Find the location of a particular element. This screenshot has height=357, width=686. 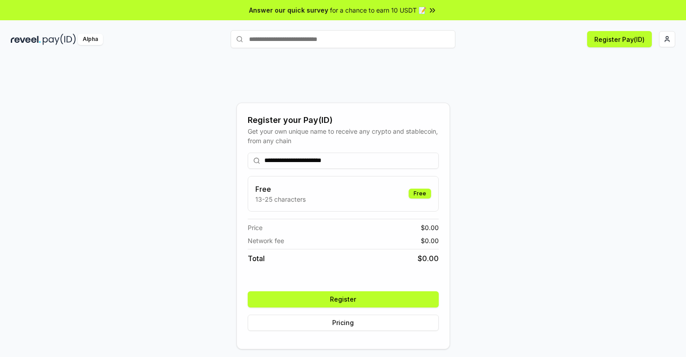

div: Free is located at coordinates (420, 193).